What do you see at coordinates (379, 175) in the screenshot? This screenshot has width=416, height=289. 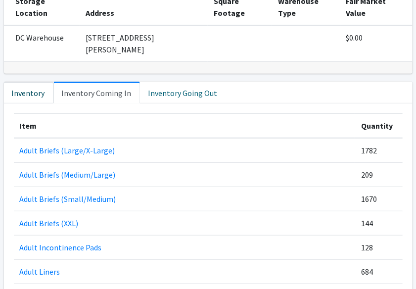 I see `td: 209` at bounding box center [379, 175].